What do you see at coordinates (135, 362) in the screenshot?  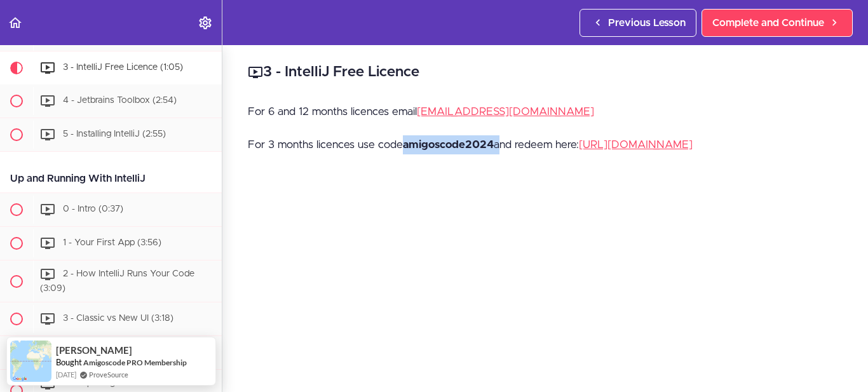 I see `a: Amigoscode PRO Membership` at bounding box center [135, 362].